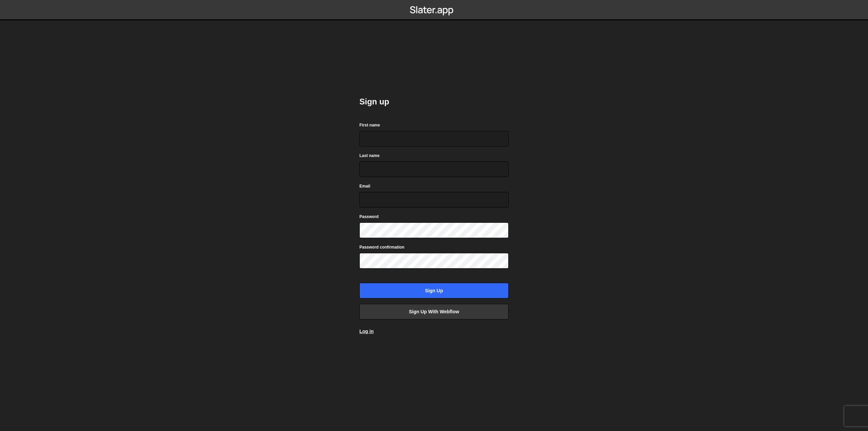  What do you see at coordinates (434, 102) in the screenshot?
I see `h2: Sign up` at bounding box center [434, 102].